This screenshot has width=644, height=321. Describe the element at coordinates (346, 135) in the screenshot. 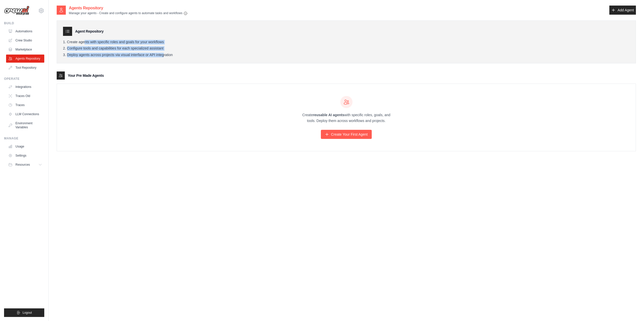

I see `a: Create Your First Agent` at that location.